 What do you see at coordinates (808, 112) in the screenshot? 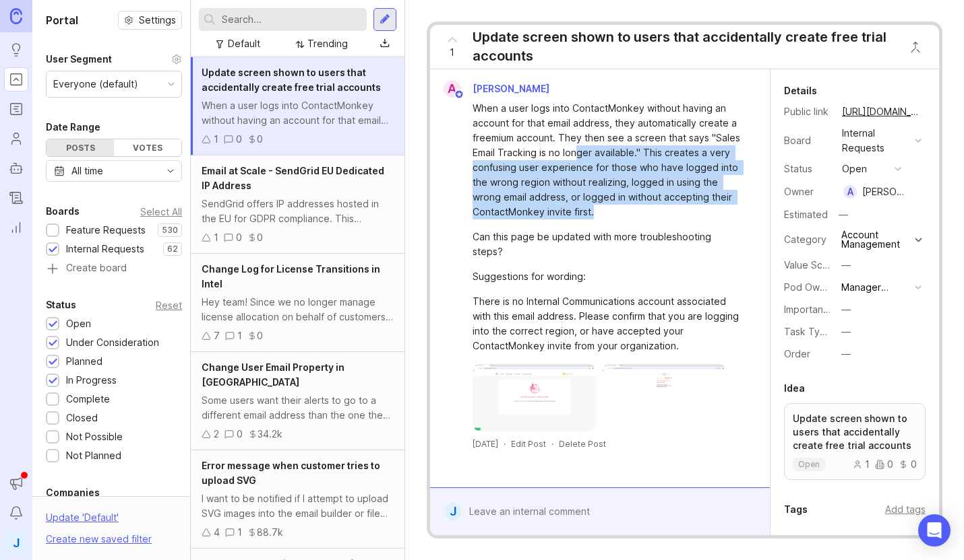
I see `div: Public link` at bounding box center [808, 112].